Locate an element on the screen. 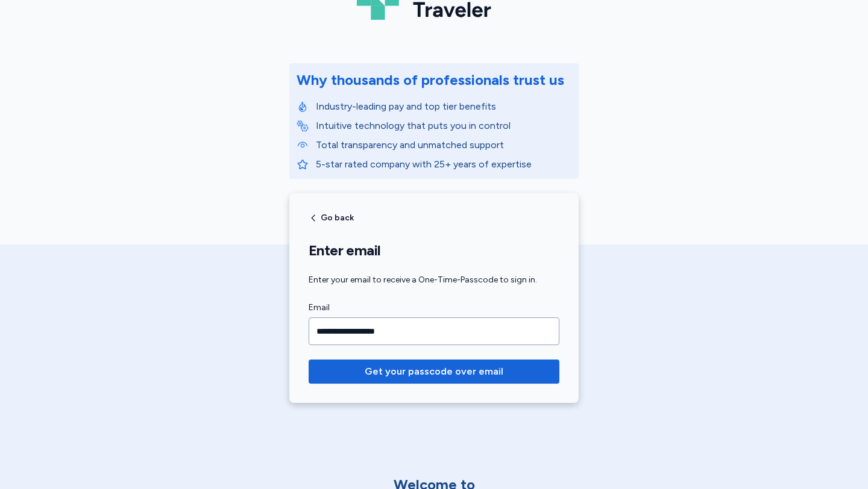 The width and height of the screenshot is (868, 489). button: Get your passcode over email is located at coordinates (434, 371).